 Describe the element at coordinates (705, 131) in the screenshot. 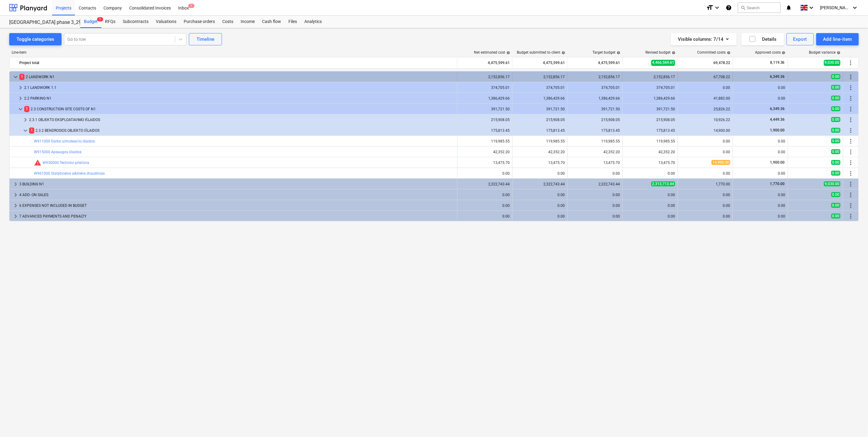

I see `div: 14,900.00` at that location.